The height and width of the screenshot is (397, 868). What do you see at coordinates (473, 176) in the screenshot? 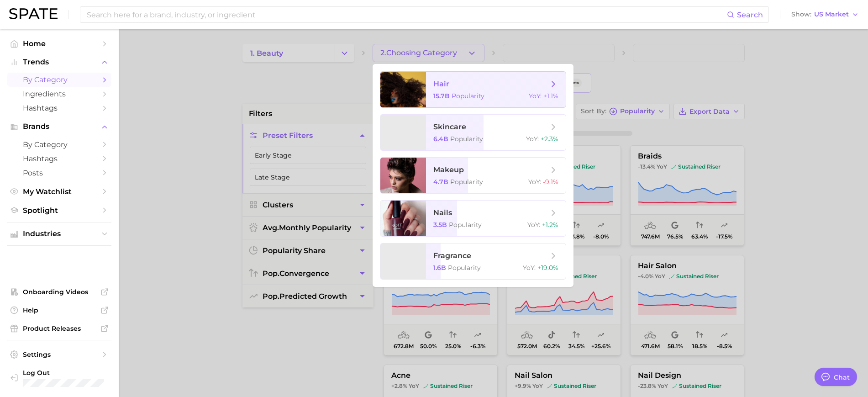
I see `ul: 2.Choosing Category` at bounding box center [473, 176].